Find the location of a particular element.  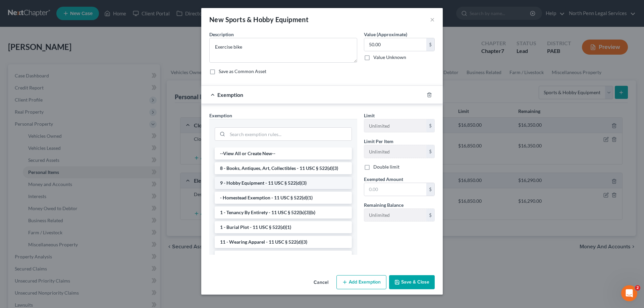

li: 1 - Burial Plot - 11 USC § 522(d)(1) is located at coordinates (283, 227).